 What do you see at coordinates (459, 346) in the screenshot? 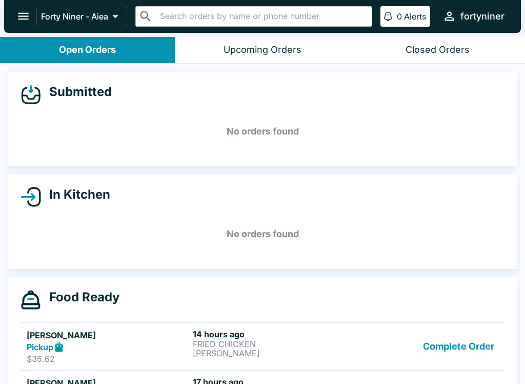
I see `button: Complete Order` at bounding box center [459, 346].